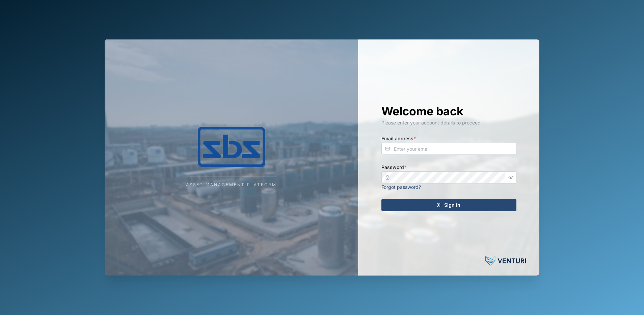  Describe the element at coordinates (506, 261) in the screenshot. I see `img: Powered by: Venturi` at that location.